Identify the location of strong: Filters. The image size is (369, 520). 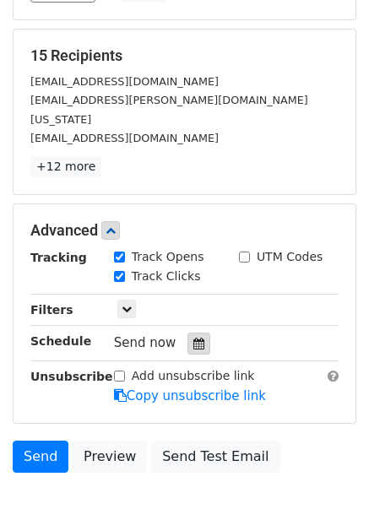
(51, 310).